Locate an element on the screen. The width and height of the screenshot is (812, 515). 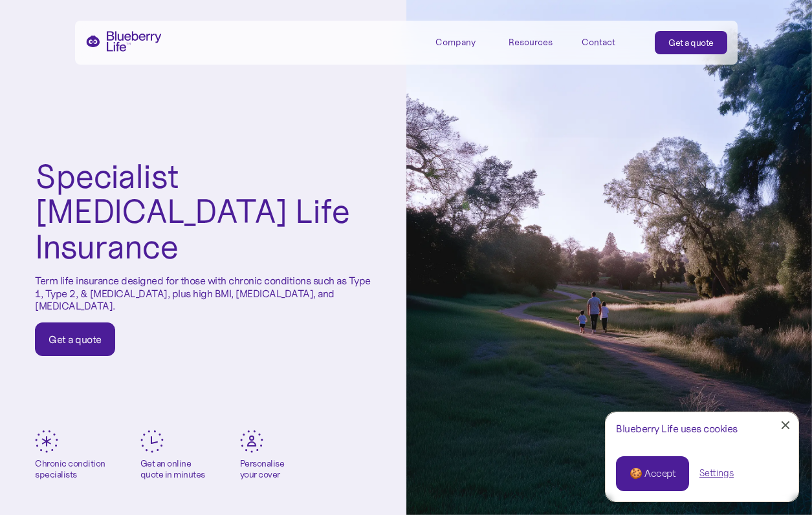
div: 🍪 Accept is located at coordinates (652, 474).